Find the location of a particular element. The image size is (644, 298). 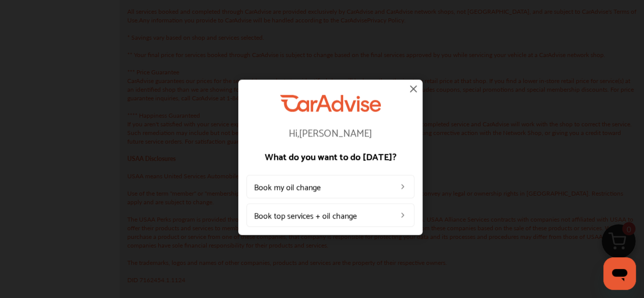

a: Book my oil change is located at coordinates (330, 187).